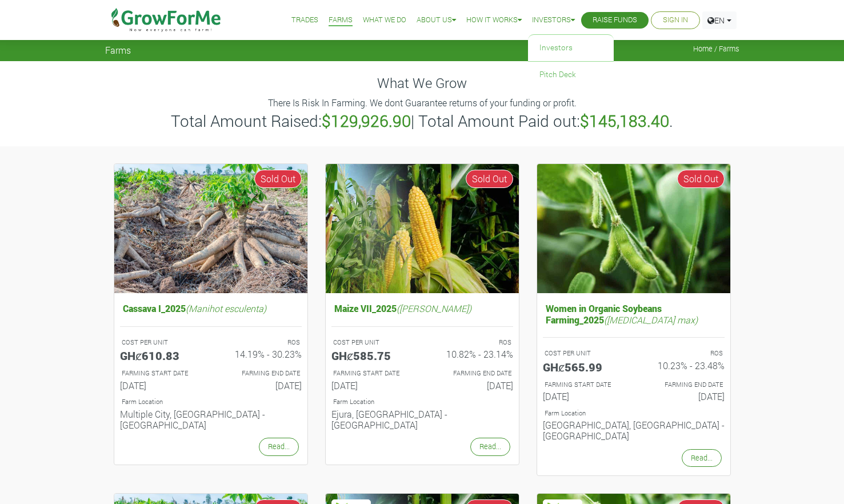 This screenshot has height=504, width=844. Describe the element at coordinates (422, 121) in the screenshot. I see `h3: Total Amount Raised: | Total Amount Paid out: .` at that location.